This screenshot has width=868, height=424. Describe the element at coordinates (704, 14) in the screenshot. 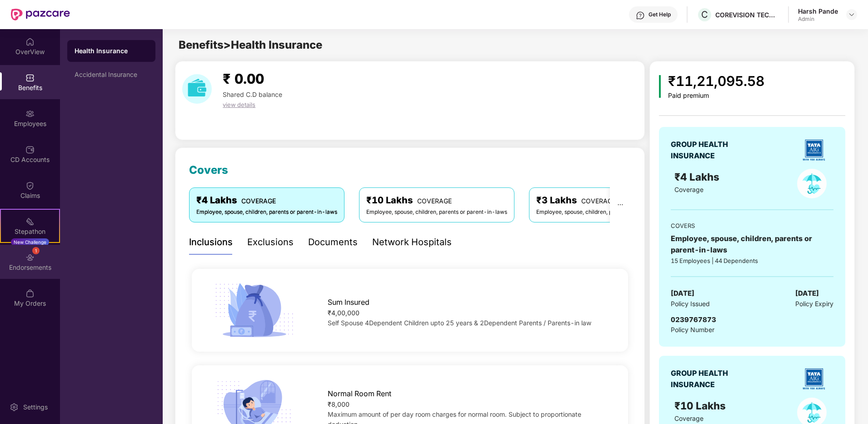

I see `span: C` at that location.